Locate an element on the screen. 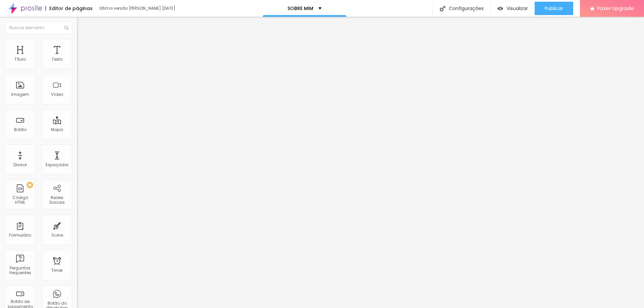  div: Redes Sociais is located at coordinates (57, 200).